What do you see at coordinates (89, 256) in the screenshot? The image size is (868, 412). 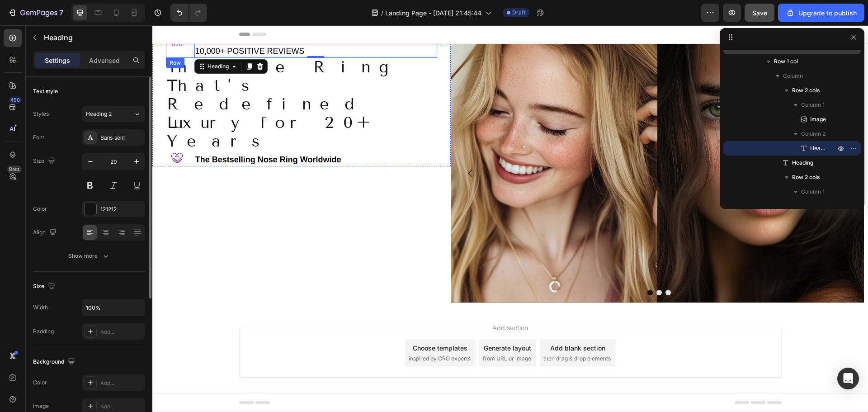 I see `div: Show more` at bounding box center [89, 256].